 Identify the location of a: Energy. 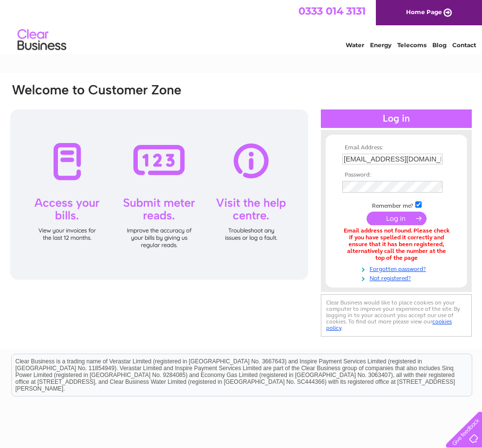
(381, 45).